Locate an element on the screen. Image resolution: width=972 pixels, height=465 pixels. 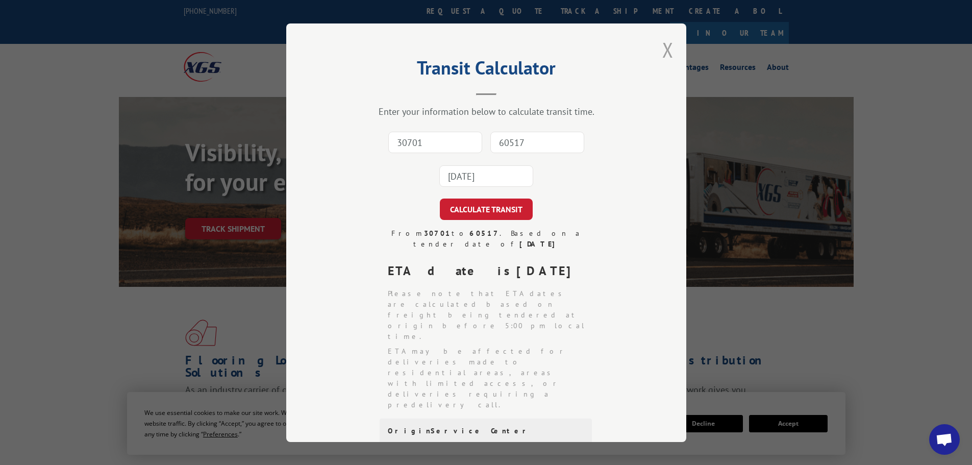
div: Enter your information below to calculate transit time. is located at coordinates (486, 111).